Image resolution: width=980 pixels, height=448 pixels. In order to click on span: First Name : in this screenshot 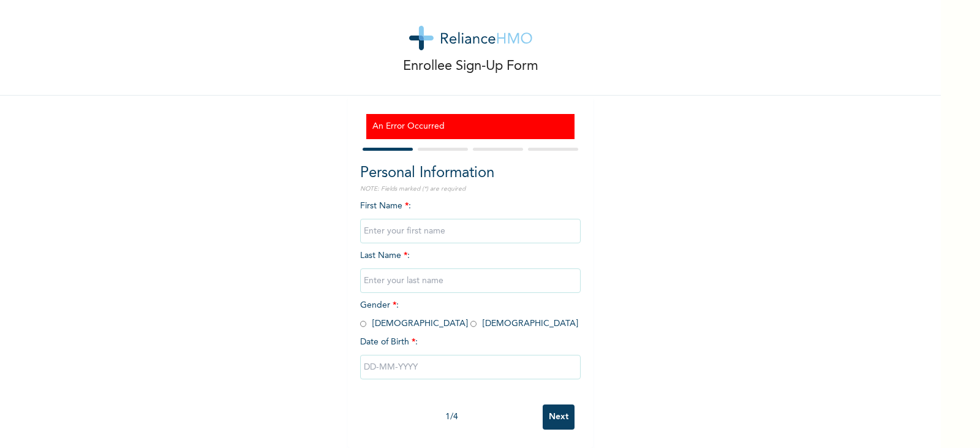, I will do `click(470, 218)`.